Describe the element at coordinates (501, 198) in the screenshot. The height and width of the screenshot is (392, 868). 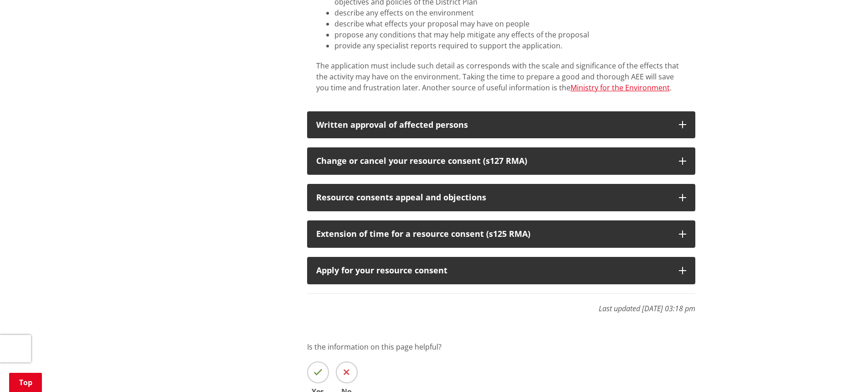
I see `button: Resource consents appeal and objections` at that location.